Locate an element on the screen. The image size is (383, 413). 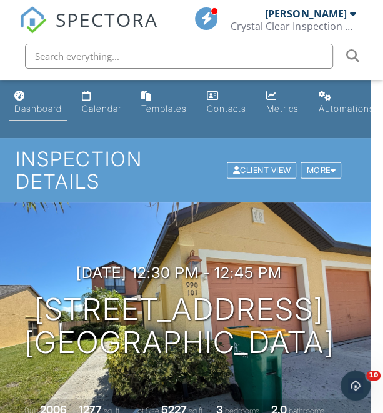
a: Automations (Basic) is located at coordinates (346, 103).